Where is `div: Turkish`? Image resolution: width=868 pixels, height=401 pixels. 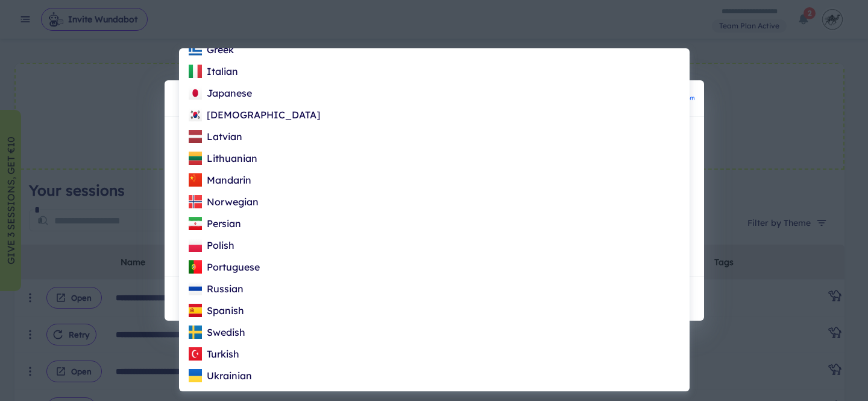 div: Turkish is located at coordinates (214, 354).